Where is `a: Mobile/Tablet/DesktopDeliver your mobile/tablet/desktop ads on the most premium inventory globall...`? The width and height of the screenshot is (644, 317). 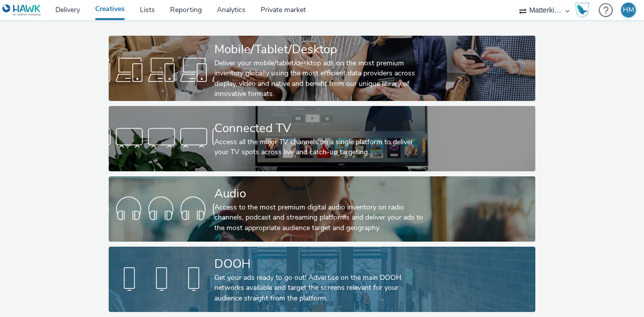 a: Mobile/Tablet/DesktopDeliver your mobile/tablet/desktop ads on the most premium inventory globall... is located at coordinates (322, 69).